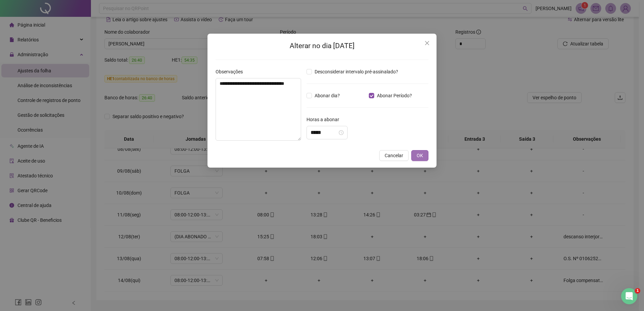  What do you see at coordinates (232, 72) in the screenshot?
I see `label: Observações` at bounding box center [232, 72].